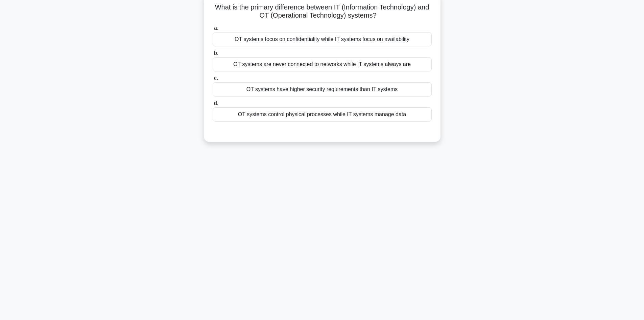 The height and width of the screenshot is (320, 644). Describe the element at coordinates (216, 28) in the screenshot. I see `span: a.` at that location.